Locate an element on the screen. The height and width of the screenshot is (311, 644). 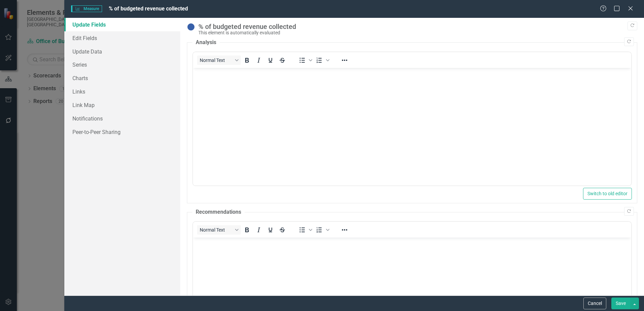
div: % of budgeted revenue collected is located at coordinates (416, 27).